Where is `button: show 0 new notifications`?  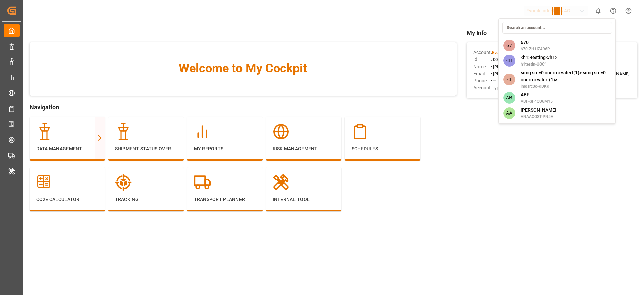 button: show 0 new notifications is located at coordinates (598, 11).